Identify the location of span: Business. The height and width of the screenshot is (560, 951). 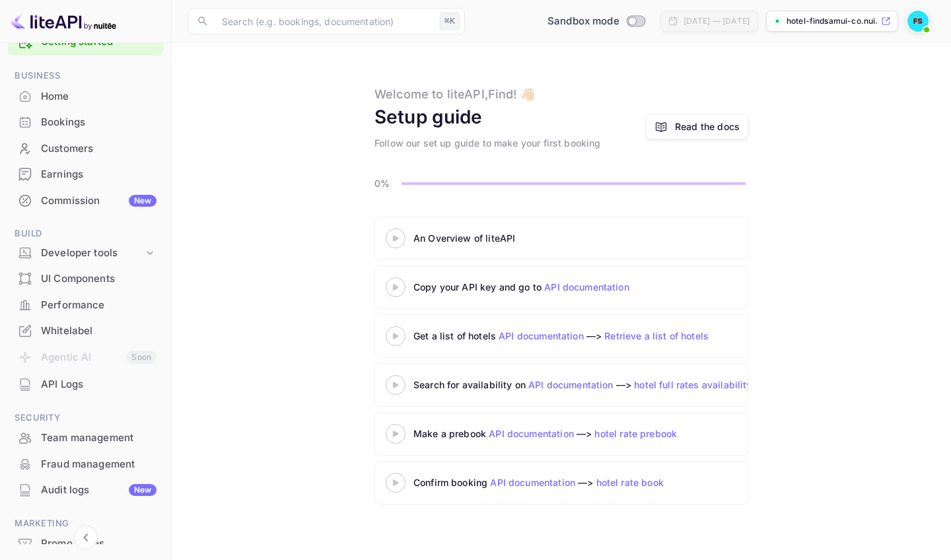
(85, 76).